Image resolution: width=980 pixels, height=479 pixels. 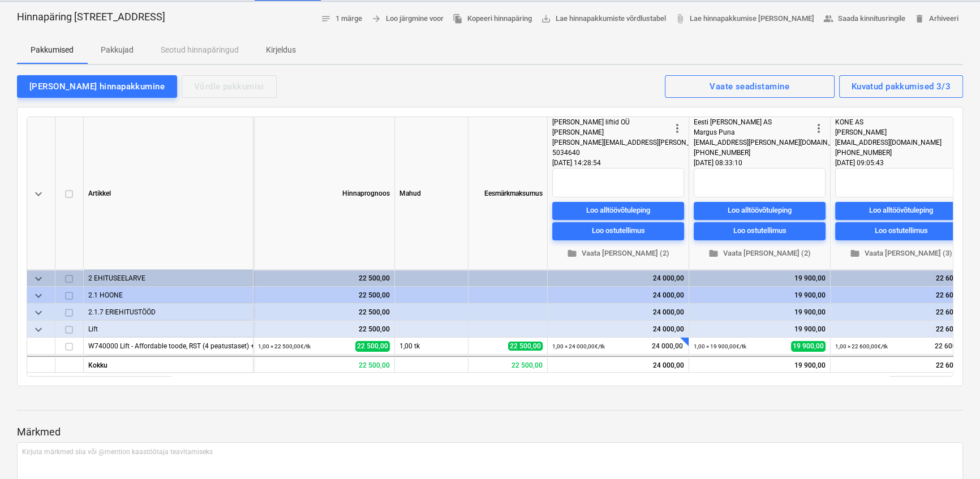 I want to click on div: 1,00 tk, so click(x=432, y=346).